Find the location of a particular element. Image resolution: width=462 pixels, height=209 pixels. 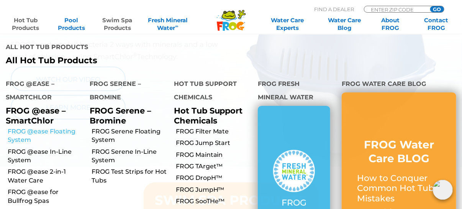

a: FROG @ease In-Line System is located at coordinates (46, 156).